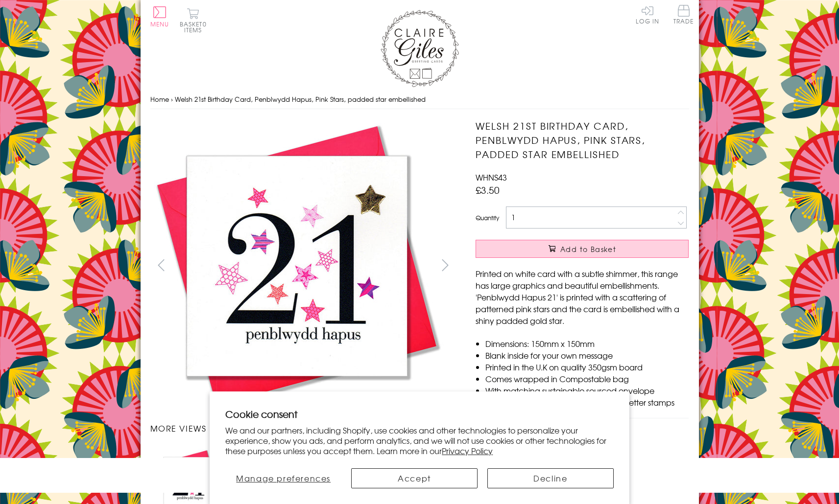 The height and width of the screenshot is (504, 839). What do you see at coordinates (647, 14) in the screenshot?
I see `a: Log In` at bounding box center [647, 14].